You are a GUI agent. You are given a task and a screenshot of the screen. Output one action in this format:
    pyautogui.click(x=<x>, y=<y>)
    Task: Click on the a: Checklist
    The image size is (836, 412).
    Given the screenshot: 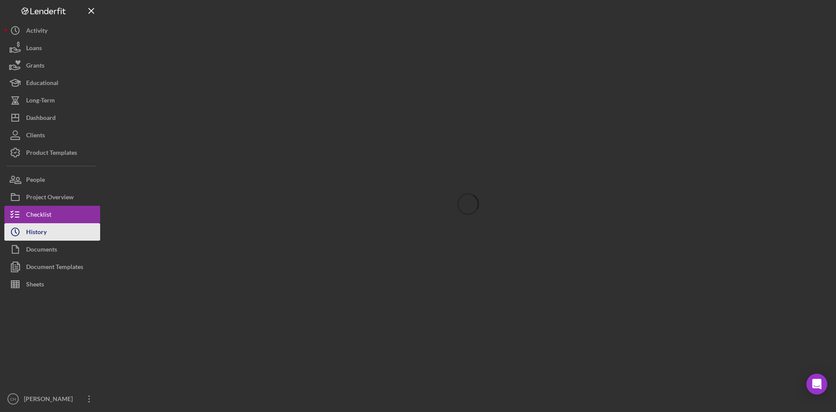 What is the action you would take?
    pyautogui.click(x=52, y=214)
    